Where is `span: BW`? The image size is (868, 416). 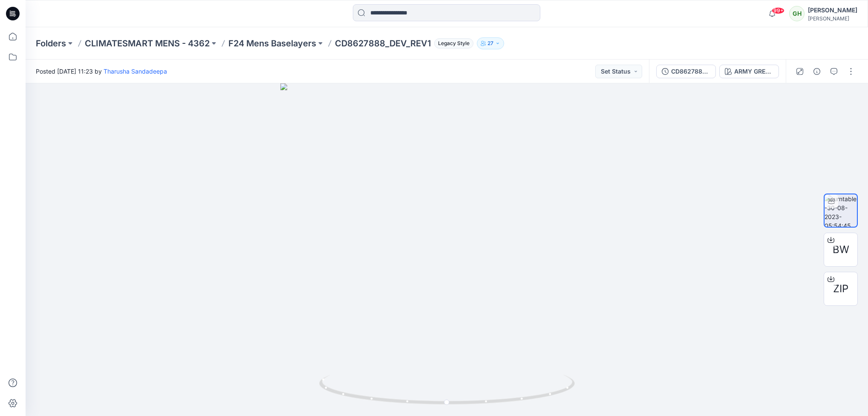
span: BW is located at coordinates (841, 250).